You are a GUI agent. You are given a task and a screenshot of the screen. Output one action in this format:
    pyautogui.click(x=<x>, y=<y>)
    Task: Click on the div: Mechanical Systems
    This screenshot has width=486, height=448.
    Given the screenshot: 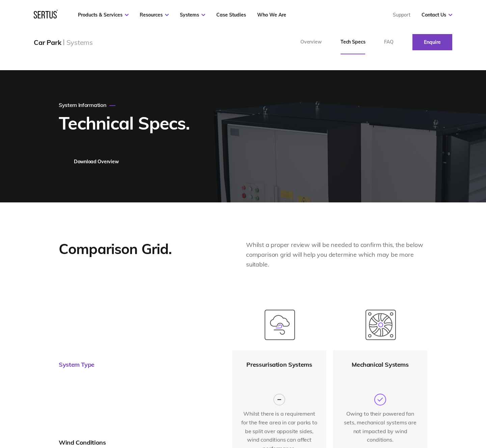 What is the action you would take?
    pyautogui.click(x=380, y=365)
    